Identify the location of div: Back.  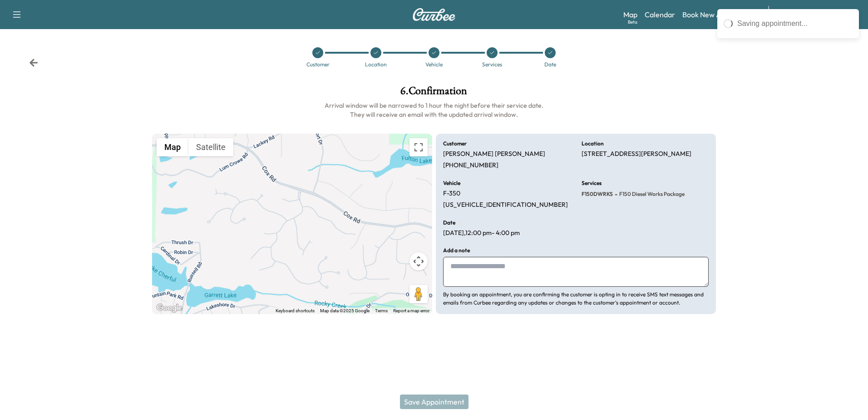
(34, 62).